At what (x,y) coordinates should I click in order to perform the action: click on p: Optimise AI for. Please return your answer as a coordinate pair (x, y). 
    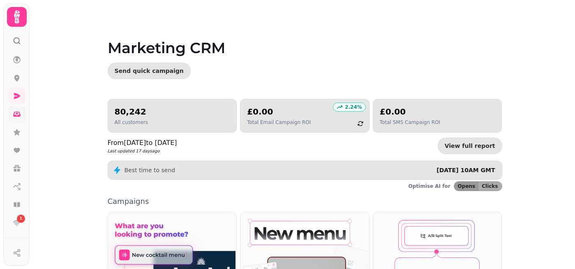
    Looking at the image, I should click on (430, 186).